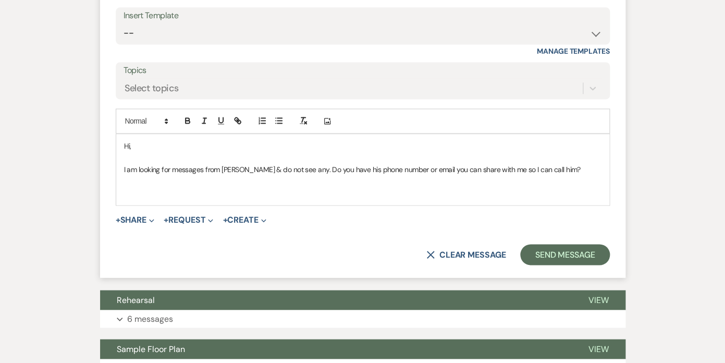 The width and height of the screenshot is (725, 363). Describe the element at coordinates (363, 318) in the screenshot. I see `button: 6 messages` at that location.